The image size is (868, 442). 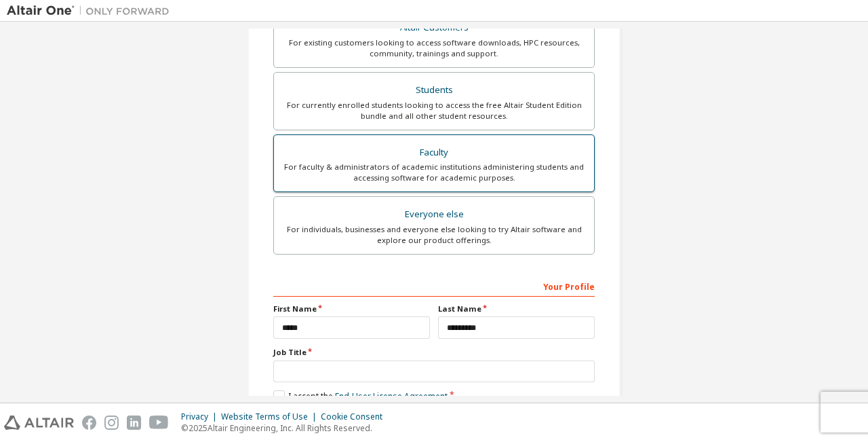 What do you see at coordinates (434, 48) in the screenshot?
I see `div: For existing customers looking to access software downloads, HPC resources, community, trainings ...` at bounding box center [434, 48].